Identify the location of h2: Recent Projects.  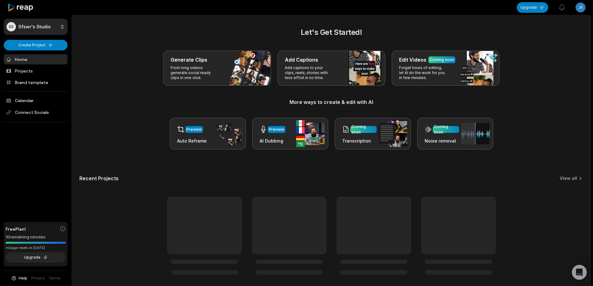
(99, 178).